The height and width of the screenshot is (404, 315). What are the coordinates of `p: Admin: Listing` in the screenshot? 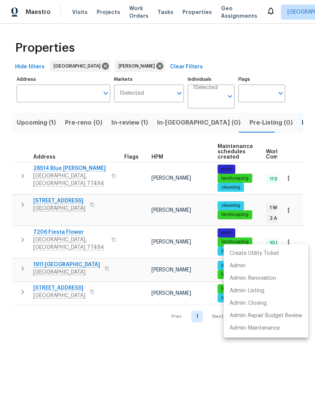 It's located at (247, 291).